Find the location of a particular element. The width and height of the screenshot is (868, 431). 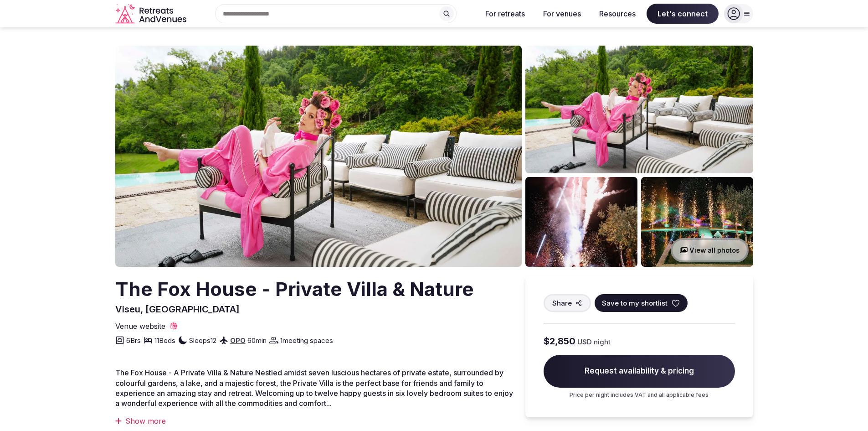

button: View all photos is located at coordinates (710, 250).